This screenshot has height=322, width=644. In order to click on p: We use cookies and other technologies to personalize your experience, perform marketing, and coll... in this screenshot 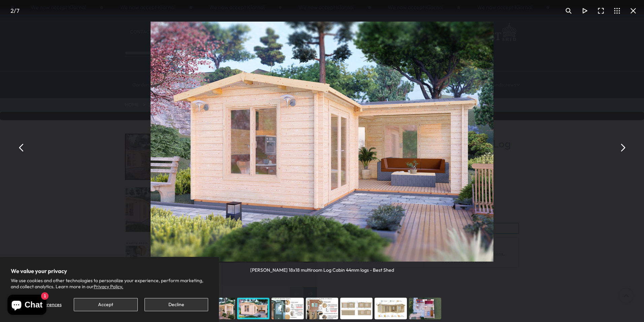, I will do `click(109, 283)`.